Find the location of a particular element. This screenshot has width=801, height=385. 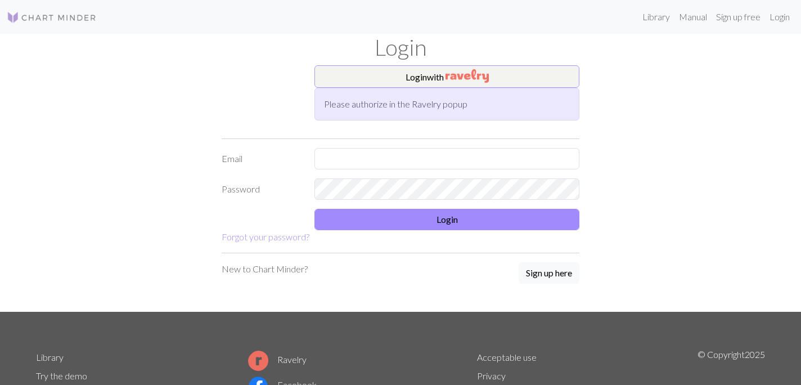

a: Try the demo is located at coordinates (61, 375).